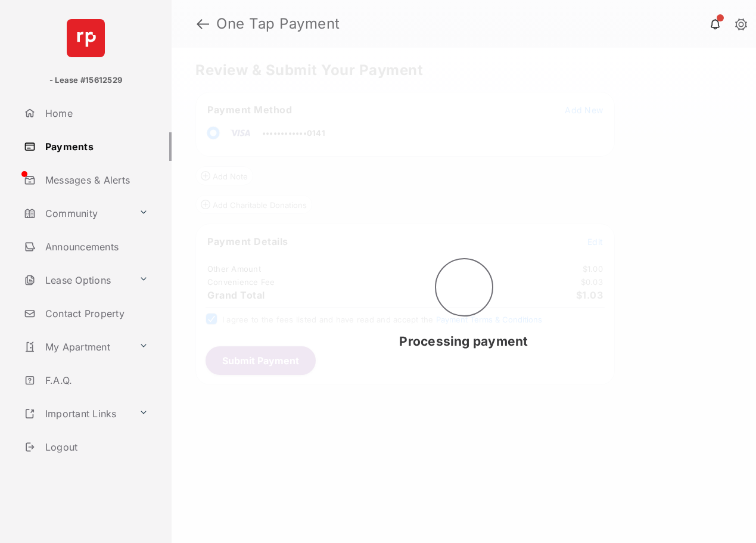 The image size is (756, 543). Describe the element at coordinates (86, 81) in the screenshot. I see `p: - Lease #15612529` at that location.